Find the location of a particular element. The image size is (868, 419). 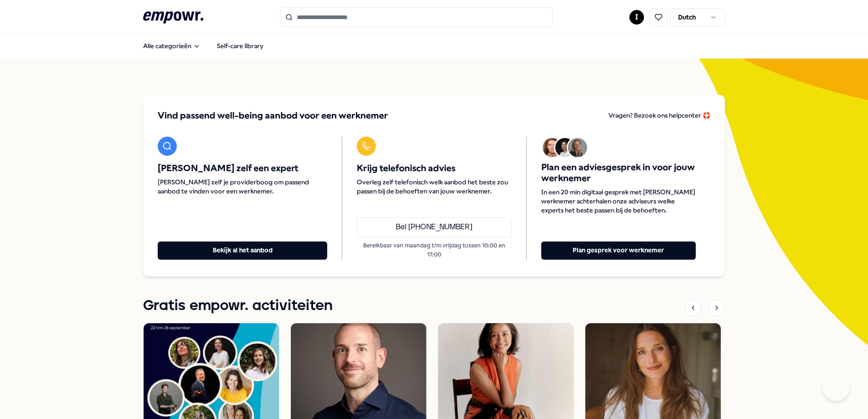

input: Search for products, categories or subcategories is located at coordinates (416, 17).